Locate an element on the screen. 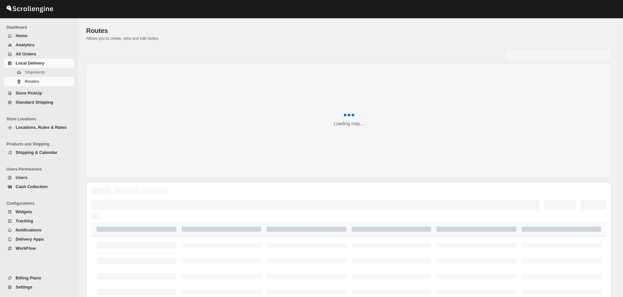 This screenshot has height=297, width=623. button: Users is located at coordinates (39, 178).